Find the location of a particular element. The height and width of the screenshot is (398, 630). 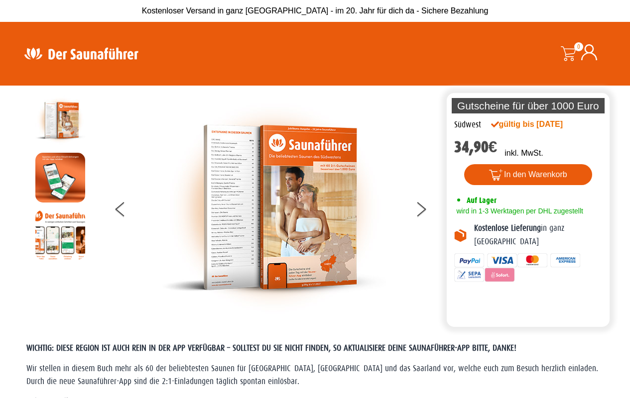

span: 0 is located at coordinates (579, 47).